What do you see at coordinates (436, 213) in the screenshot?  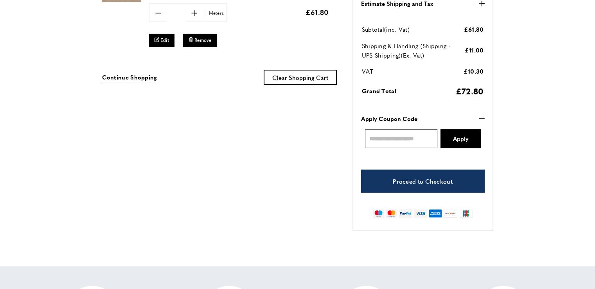 I see `img: american-express` at bounding box center [436, 213].